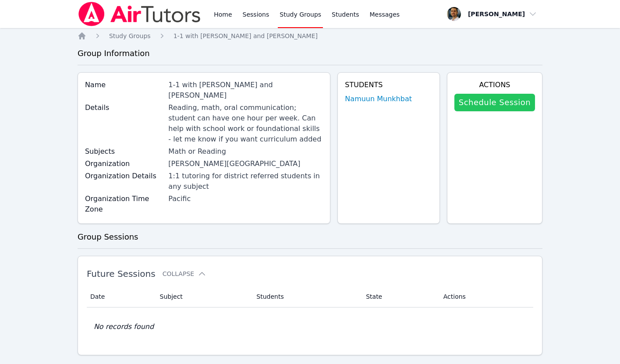 The image size is (620, 364). I want to click on div: Reading, math, oral communication; student can have one hour per week. Can help with school work ..., so click(246, 123).